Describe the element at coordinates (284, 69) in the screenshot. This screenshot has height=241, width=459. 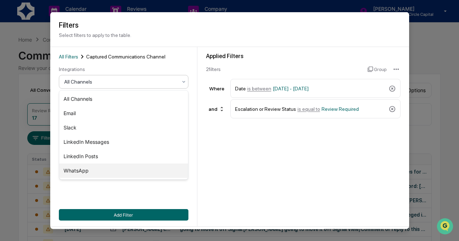
I see `div: 2 filter s` at that location.